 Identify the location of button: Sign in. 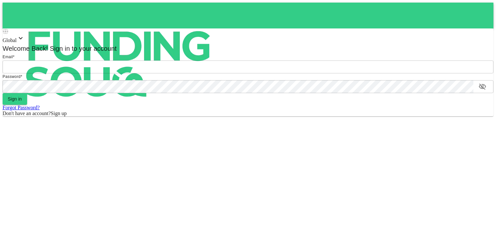
(15, 99).